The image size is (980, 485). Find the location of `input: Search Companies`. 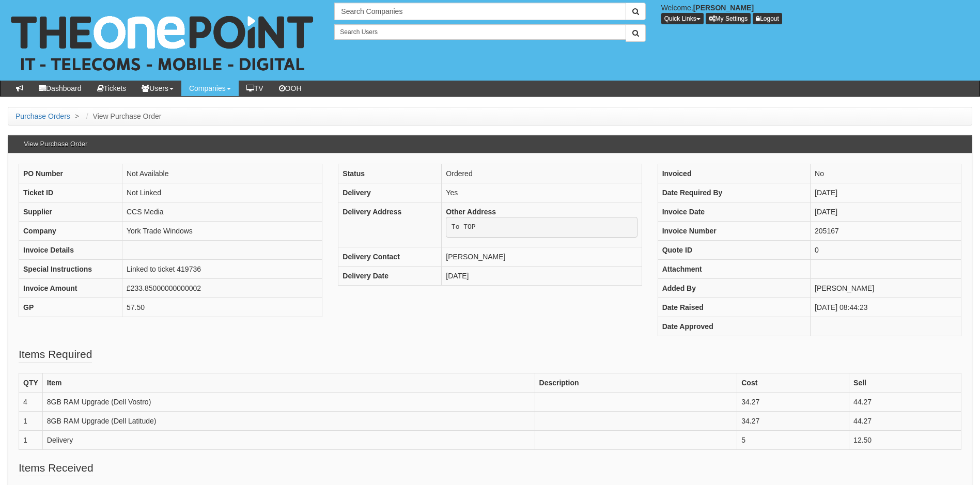

input: Search Companies is located at coordinates (480, 11).